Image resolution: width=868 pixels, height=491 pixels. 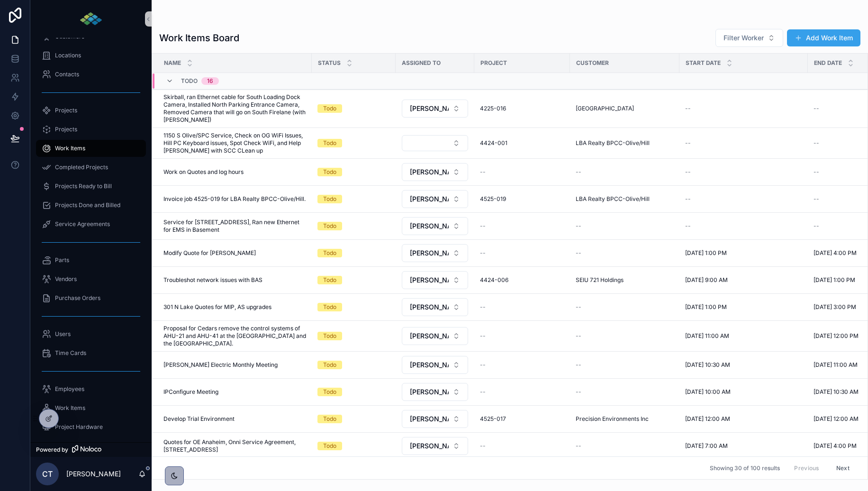 I want to click on span: Assigned to, so click(x=421, y=63).